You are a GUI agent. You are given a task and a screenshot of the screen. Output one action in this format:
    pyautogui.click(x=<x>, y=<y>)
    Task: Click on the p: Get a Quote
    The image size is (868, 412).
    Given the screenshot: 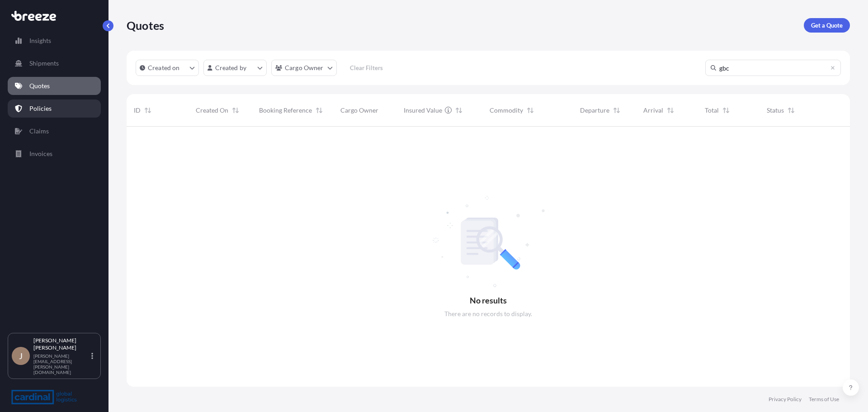 What is the action you would take?
    pyautogui.click(x=827, y=25)
    